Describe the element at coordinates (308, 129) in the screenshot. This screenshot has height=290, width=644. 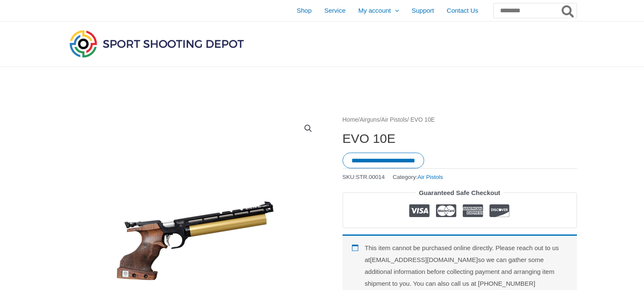
I see `a: View full-screen image gallery` at that location.